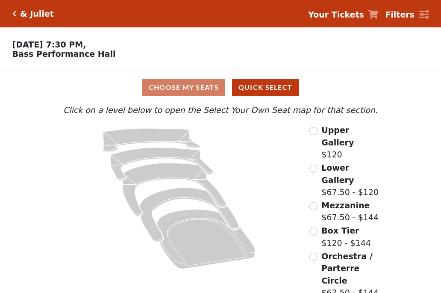 The width and height of the screenshot is (441, 293). Describe the element at coordinates (336, 15) in the screenshot. I see `strong: Your Tickets` at that location.